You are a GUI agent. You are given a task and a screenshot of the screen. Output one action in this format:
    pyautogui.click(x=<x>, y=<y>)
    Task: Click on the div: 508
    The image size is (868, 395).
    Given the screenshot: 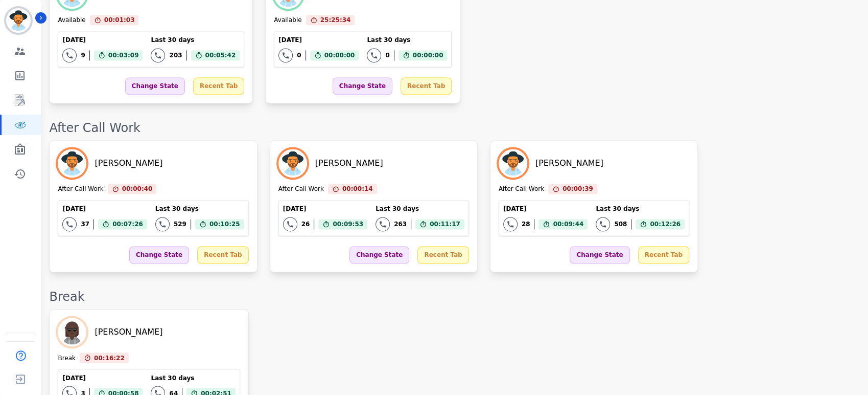 What is the action you would take?
    pyautogui.click(x=621, y=224)
    